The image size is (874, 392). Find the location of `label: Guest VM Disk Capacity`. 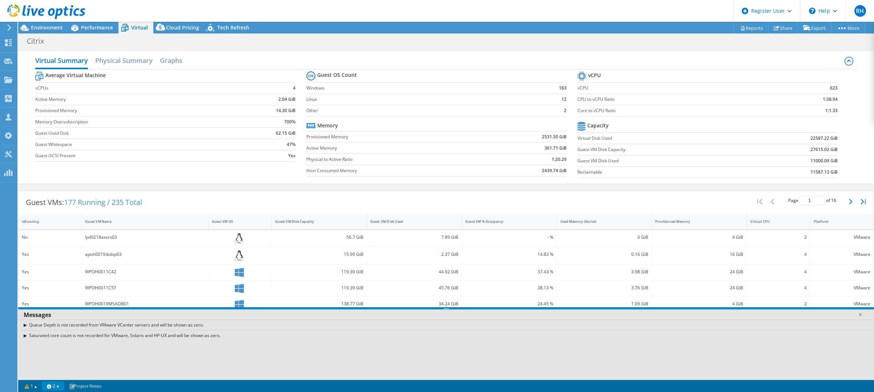

label: Guest VM Disk Capacity is located at coordinates (663, 149).